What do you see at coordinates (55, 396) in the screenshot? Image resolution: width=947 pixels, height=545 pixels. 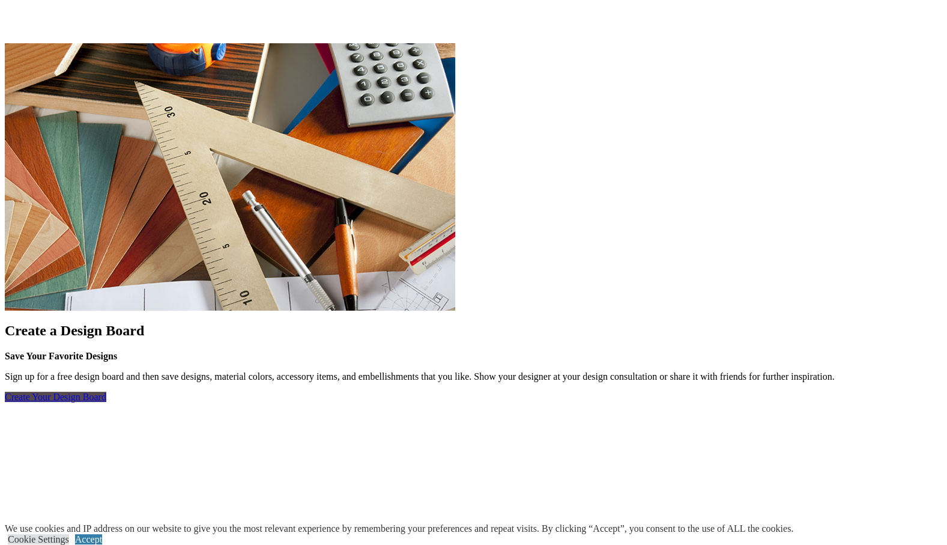 I see `a: Click Create Your Design Board button to read more about Create a Design Board` at bounding box center [55, 396].